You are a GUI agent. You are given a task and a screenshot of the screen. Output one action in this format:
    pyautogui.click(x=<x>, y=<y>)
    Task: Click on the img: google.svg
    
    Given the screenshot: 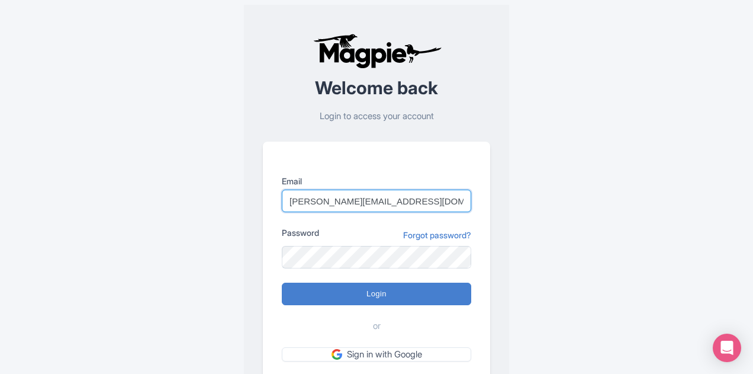 What is the action you would take?
    pyautogui.click(x=337, y=354)
    